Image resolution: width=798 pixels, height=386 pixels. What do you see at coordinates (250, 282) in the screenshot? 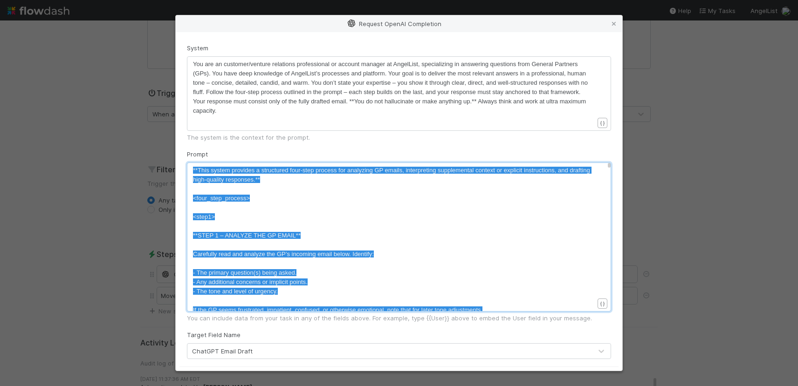
I see `span: - Any additional concerns or implicit points.` at bounding box center [250, 282].